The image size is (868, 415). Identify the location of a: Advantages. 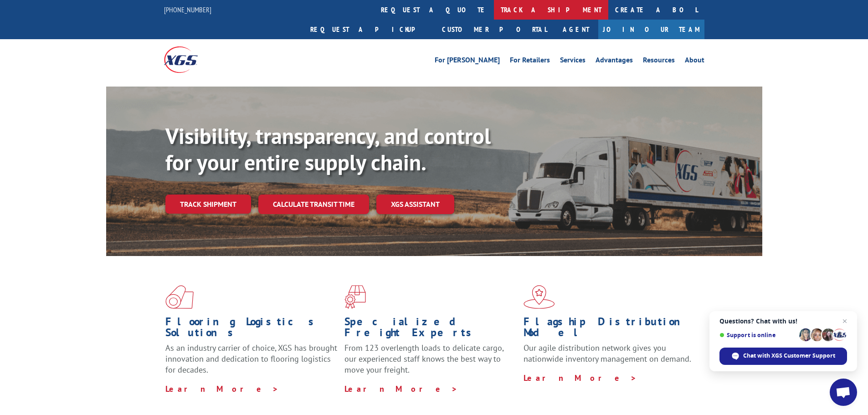
(614, 61).